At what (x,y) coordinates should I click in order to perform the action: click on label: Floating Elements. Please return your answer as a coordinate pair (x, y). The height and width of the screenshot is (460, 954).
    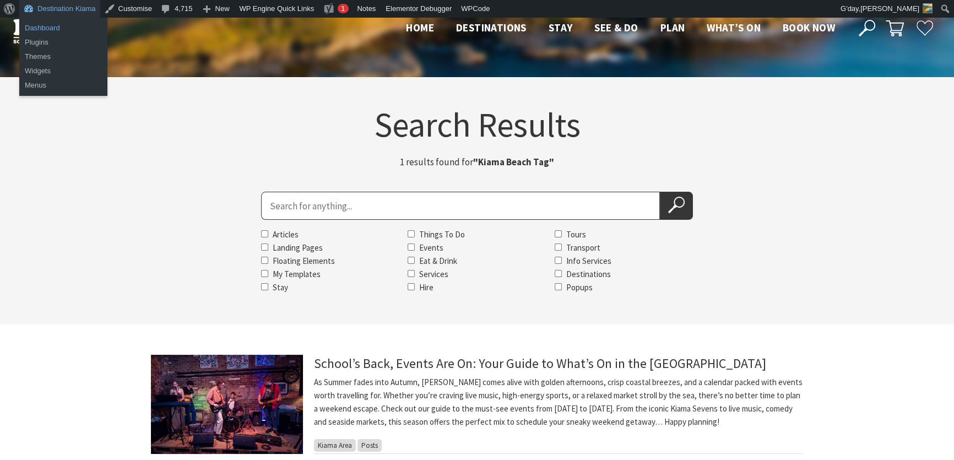
    Looking at the image, I should click on (303, 260).